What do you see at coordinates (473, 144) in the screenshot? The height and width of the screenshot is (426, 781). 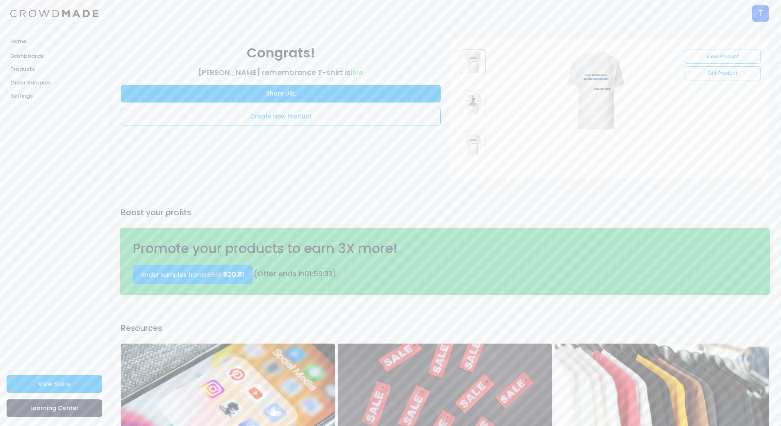 I see `img: Charlie_Kirk_remembrance_T-shirt_-_78481245-48f6-4821-88e8-ba8265146c29.jpg` at bounding box center [473, 144].